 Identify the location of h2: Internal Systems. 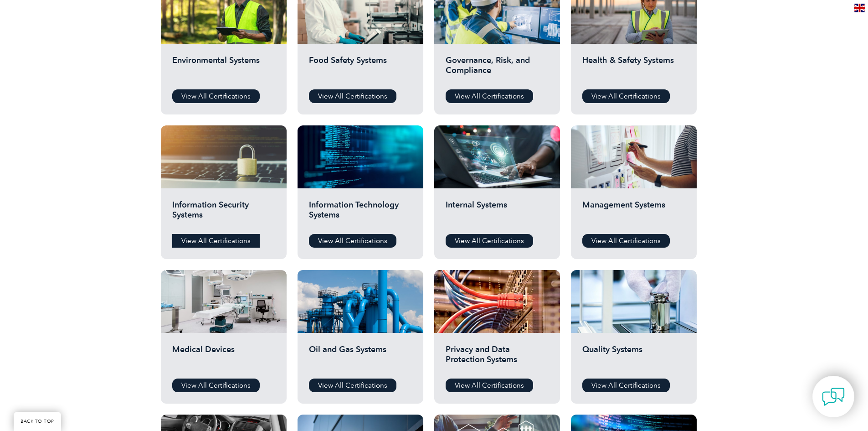
(497, 213).